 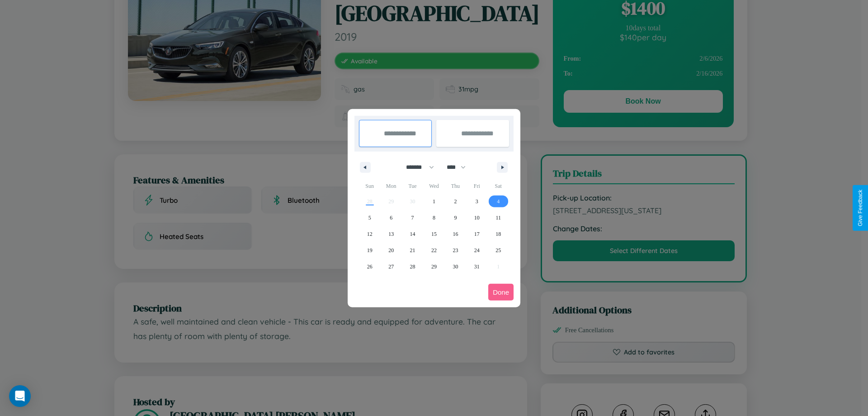 I want to click on span: 2, so click(x=455, y=201).